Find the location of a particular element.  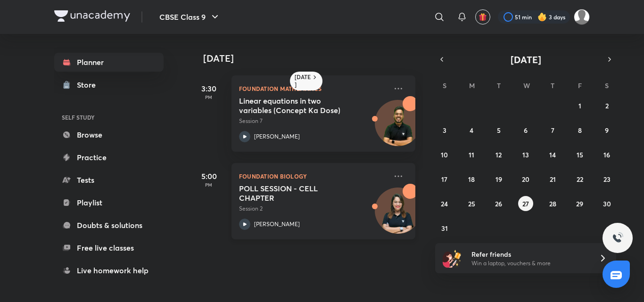

abbr: August 1, 2025 is located at coordinates (580, 106).